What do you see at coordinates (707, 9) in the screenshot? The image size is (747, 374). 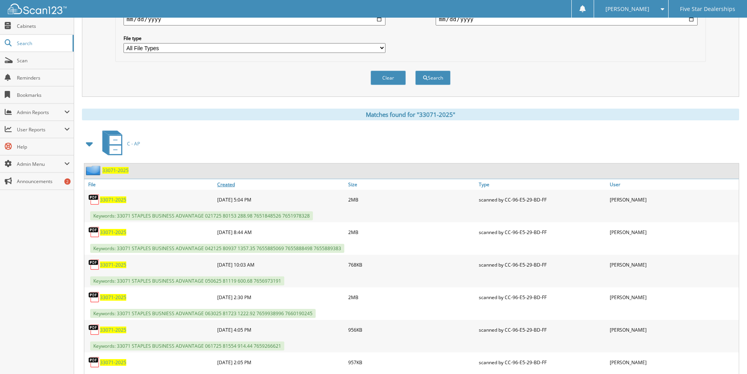 I see `span: Five Star Dealerships` at bounding box center [707, 9].